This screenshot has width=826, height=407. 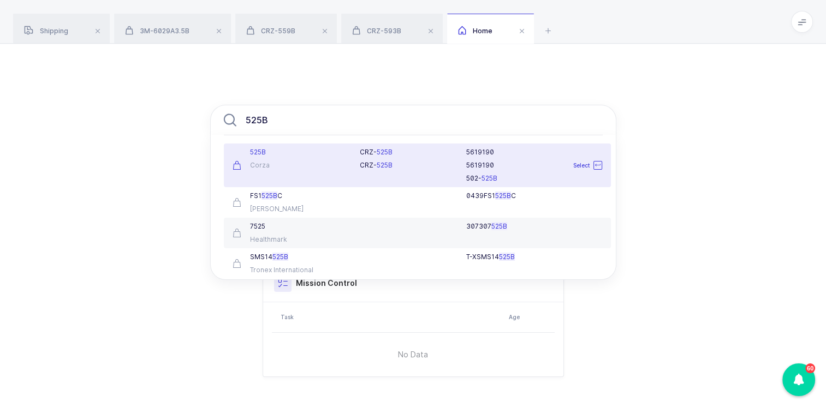 I want to click on div: T-XSMS14, so click(x=534, y=257).